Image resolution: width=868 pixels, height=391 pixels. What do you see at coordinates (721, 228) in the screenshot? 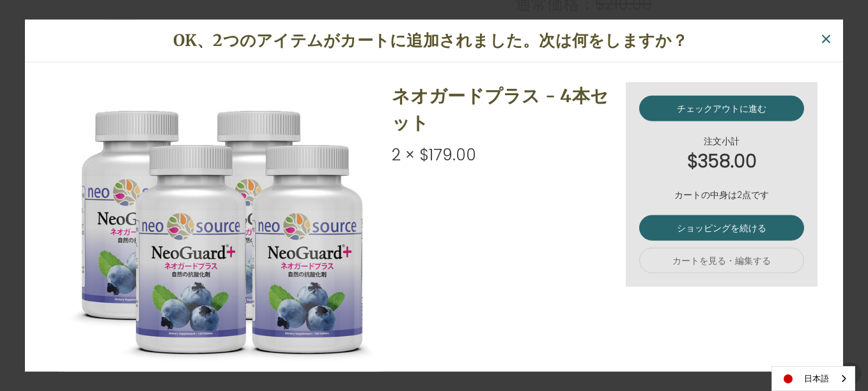
I see `a: ショッピングを続ける` at bounding box center [721, 228].